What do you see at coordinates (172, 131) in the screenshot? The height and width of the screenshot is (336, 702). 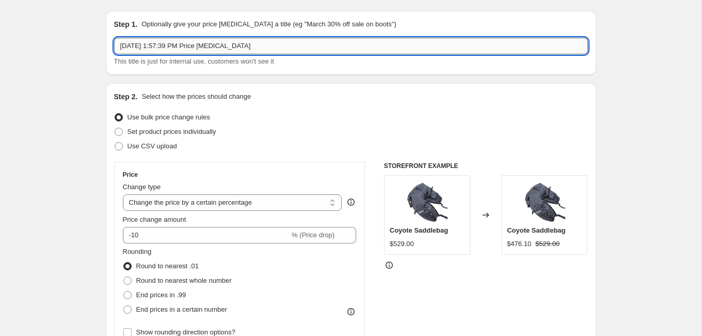 I see `span: Set product prices individually` at bounding box center [172, 131].